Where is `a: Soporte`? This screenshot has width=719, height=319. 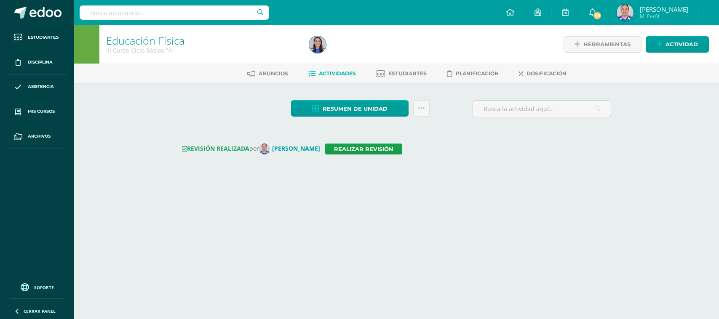
a: Soporte is located at coordinates (37, 287).